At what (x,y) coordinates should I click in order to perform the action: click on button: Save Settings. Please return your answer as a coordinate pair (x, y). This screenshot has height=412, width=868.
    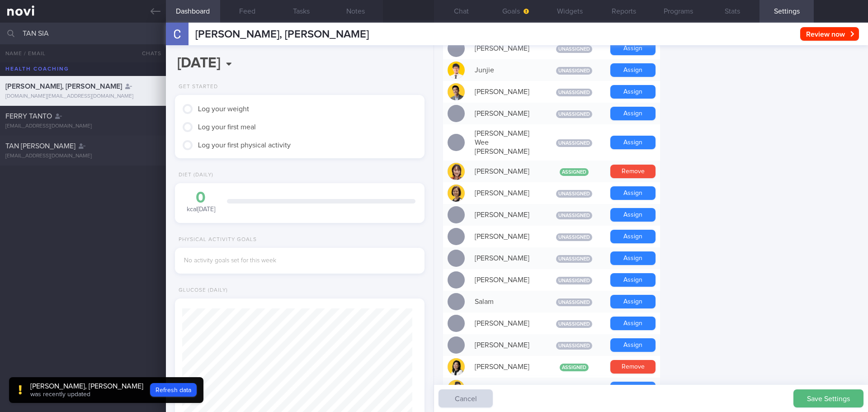
    Looking at the image, I should click on (828, 399).